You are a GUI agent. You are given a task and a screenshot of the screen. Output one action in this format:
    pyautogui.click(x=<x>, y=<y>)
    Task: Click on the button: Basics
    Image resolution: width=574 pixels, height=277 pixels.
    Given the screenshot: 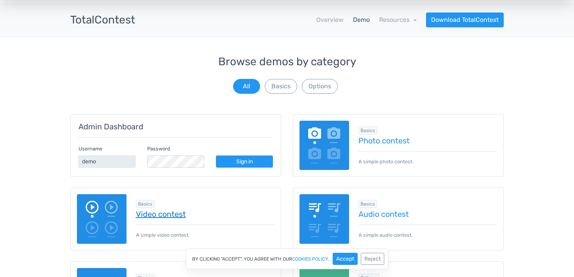 What is the action you would take?
    pyautogui.click(x=281, y=86)
    